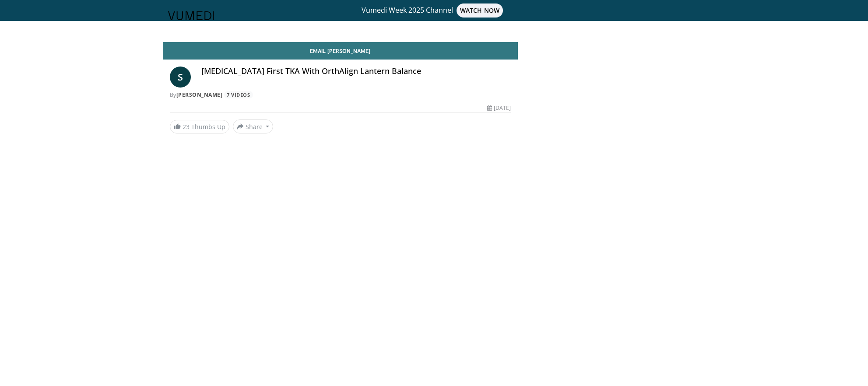 The width and height of the screenshot is (868, 386). What do you see at coordinates (180, 77) in the screenshot?
I see `a: S` at bounding box center [180, 77].